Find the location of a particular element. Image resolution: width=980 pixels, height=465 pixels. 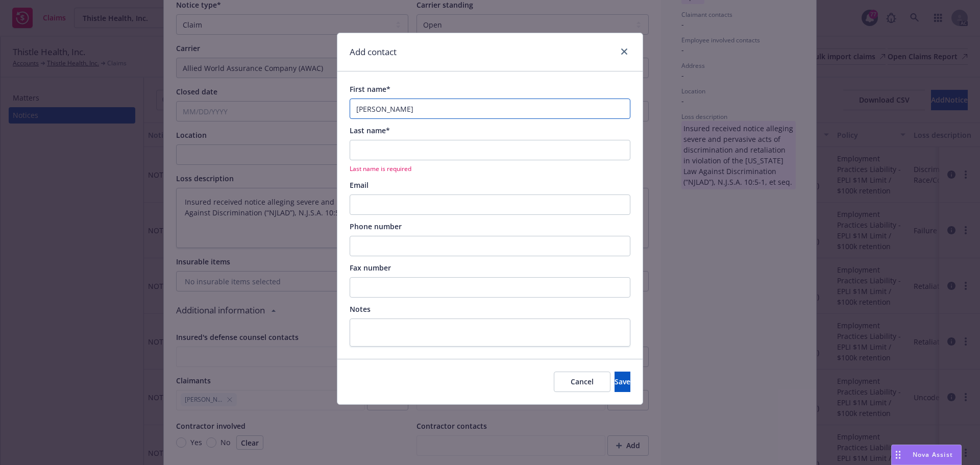

a: close is located at coordinates (625, 52).